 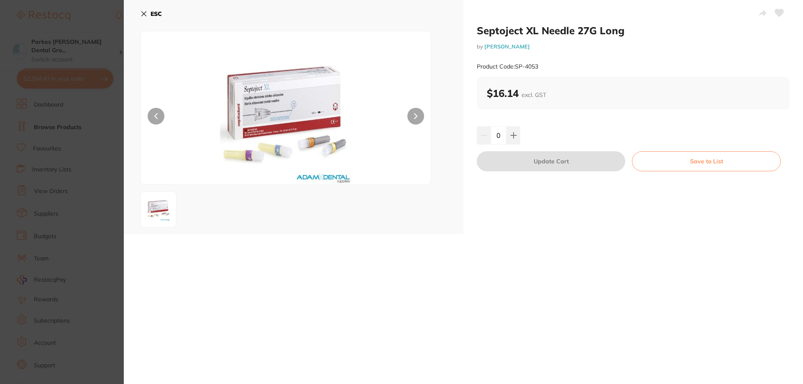 What do you see at coordinates (633, 31) in the screenshot?
I see `h2: Septoject XL Needle 27G Long` at bounding box center [633, 31].